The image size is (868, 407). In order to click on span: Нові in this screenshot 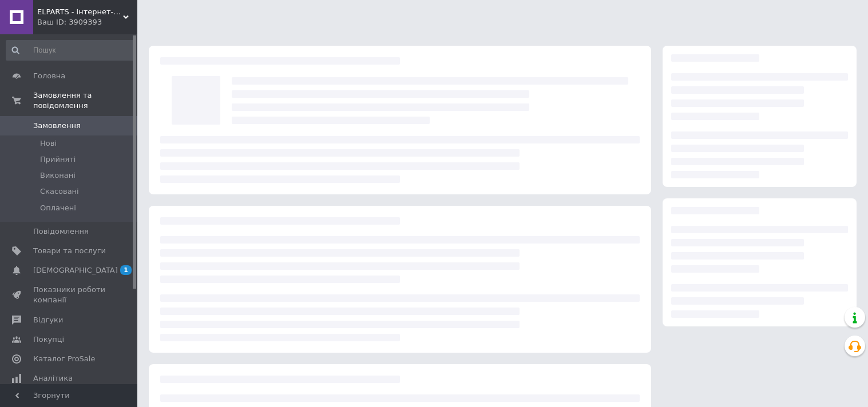, I will do `click(48, 144)`.